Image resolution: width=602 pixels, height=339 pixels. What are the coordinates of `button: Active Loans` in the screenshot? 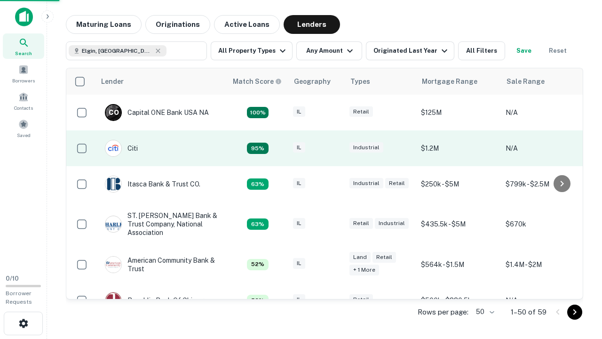 It's located at (247, 24).